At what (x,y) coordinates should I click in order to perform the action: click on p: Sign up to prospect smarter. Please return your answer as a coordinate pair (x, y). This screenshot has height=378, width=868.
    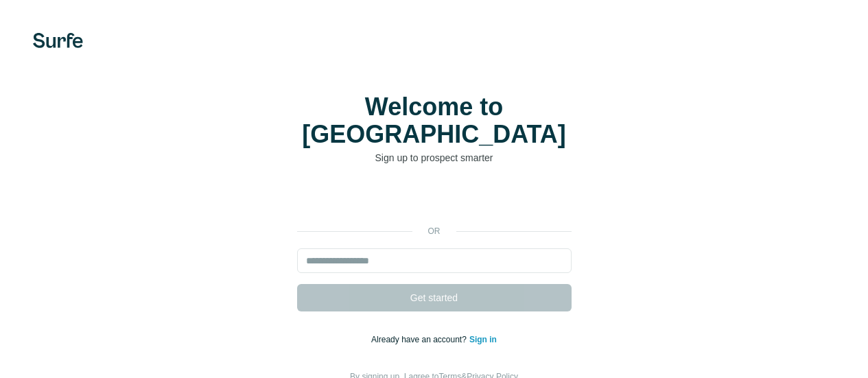
    Looking at the image, I should click on (434, 158).